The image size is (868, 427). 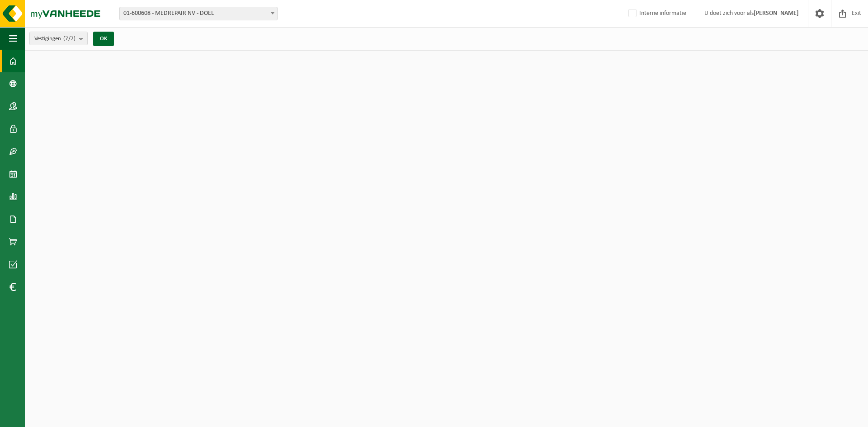 What do you see at coordinates (58, 38) in the screenshot?
I see `button: Vestigingen(7/7)` at bounding box center [58, 38].